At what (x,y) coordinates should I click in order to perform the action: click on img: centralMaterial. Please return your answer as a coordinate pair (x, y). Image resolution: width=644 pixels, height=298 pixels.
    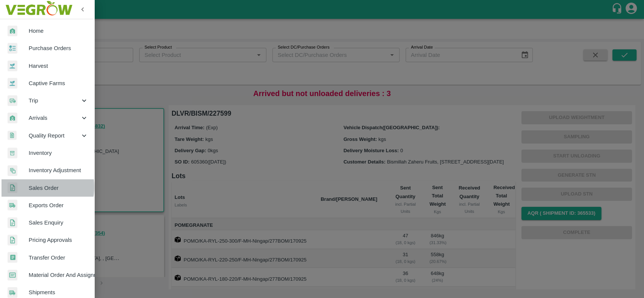
    Looking at the image, I should click on (12, 275).